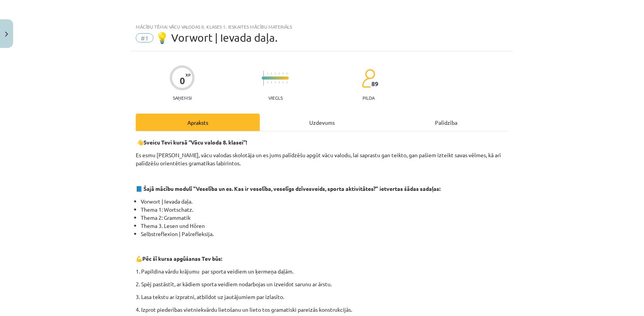 The image size is (644, 316). I want to click on img: icon-close-lesson-0947bae3869378f0d4975bcd49f059093ad1ed9edebbc8119c70593378902aed.svg, so click(7, 34).